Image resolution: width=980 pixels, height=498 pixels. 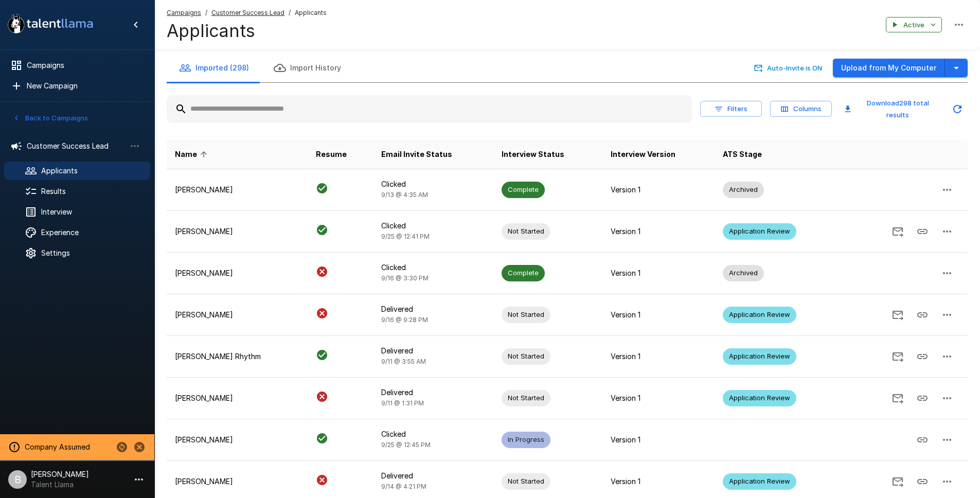 I want to click on button: Download298 total results, so click(x=892, y=109).